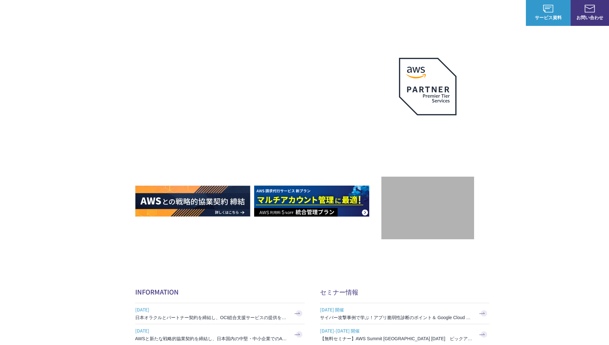  I want to click on h1: AWS ジャーニーの 成功を実現, so click(258, 136).